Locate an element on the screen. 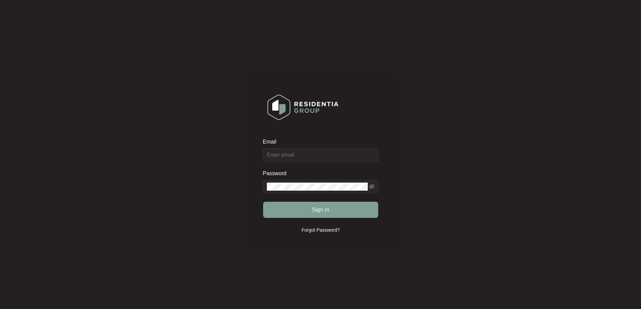  span: Sign in is located at coordinates (321, 210).